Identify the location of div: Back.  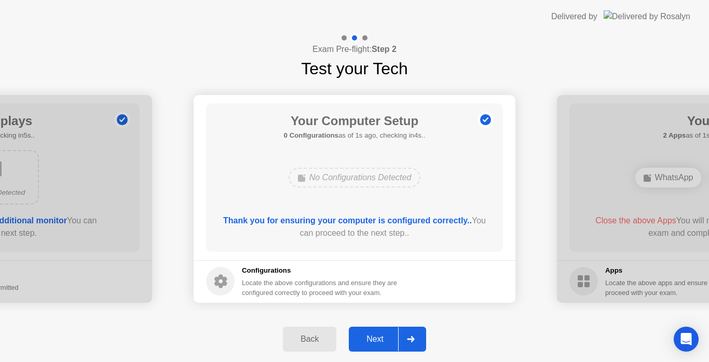
(310, 339).